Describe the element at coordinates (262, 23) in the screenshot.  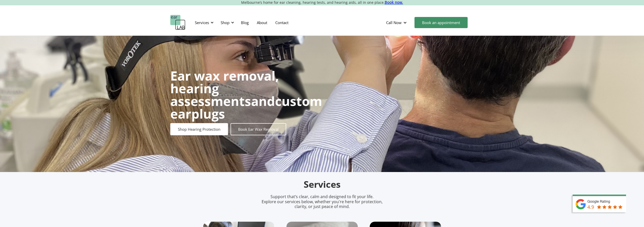
I see `a: About` at that location.